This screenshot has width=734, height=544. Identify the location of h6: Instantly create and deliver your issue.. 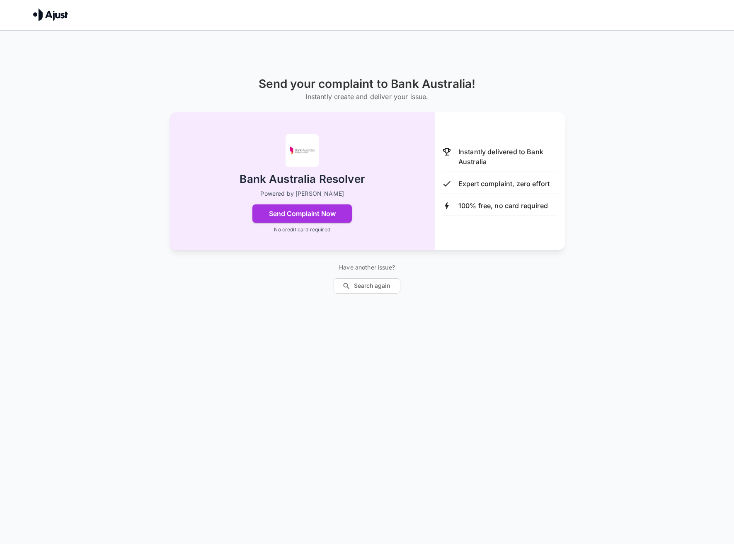
(367, 97).